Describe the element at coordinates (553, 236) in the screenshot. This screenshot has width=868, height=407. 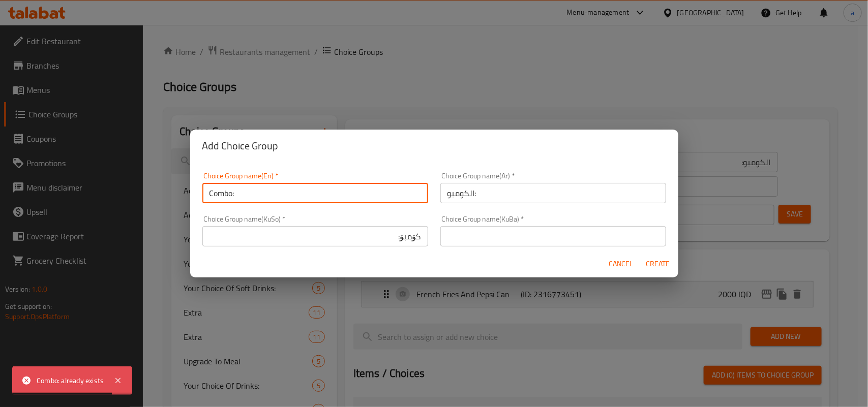
I see `input: Please enter Choice Group name(KuBa)` at that location.